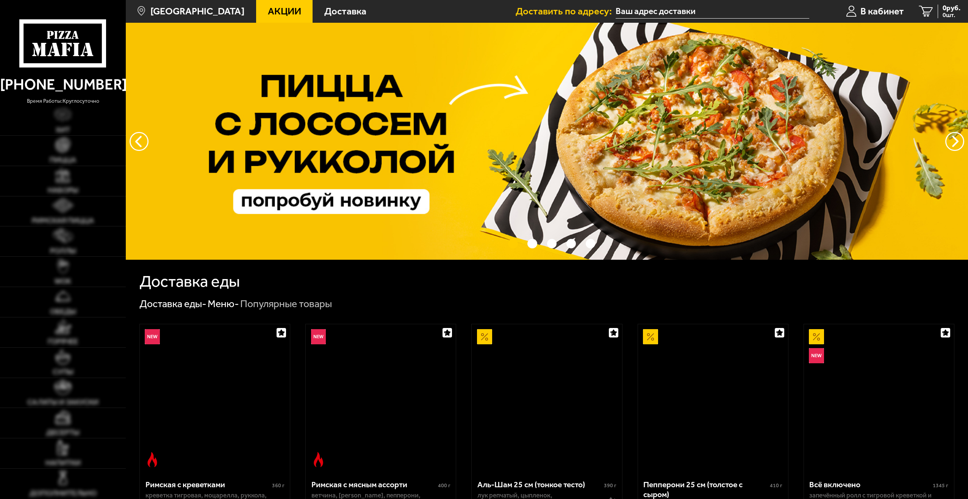 The image size is (968, 499). What do you see at coordinates (706, 489) in the screenshot?
I see `div: Пепперони 25 см (толстое с сыром)` at bounding box center [706, 489].